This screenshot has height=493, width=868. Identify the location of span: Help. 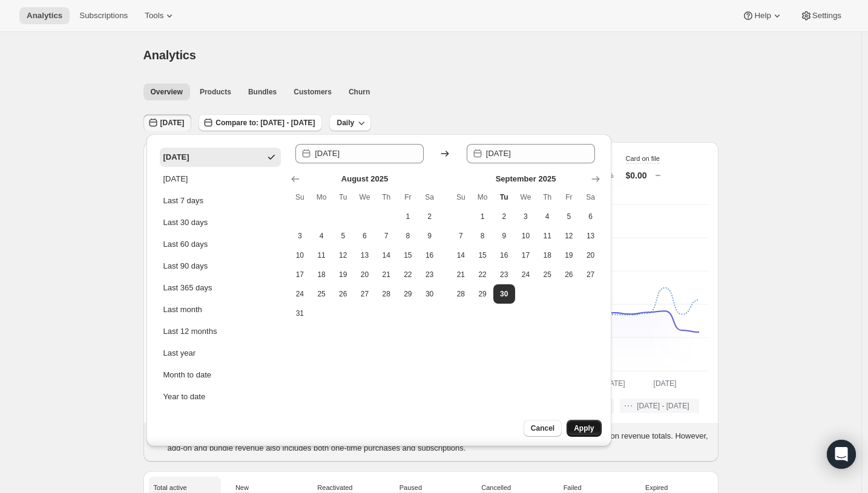
(762, 16).